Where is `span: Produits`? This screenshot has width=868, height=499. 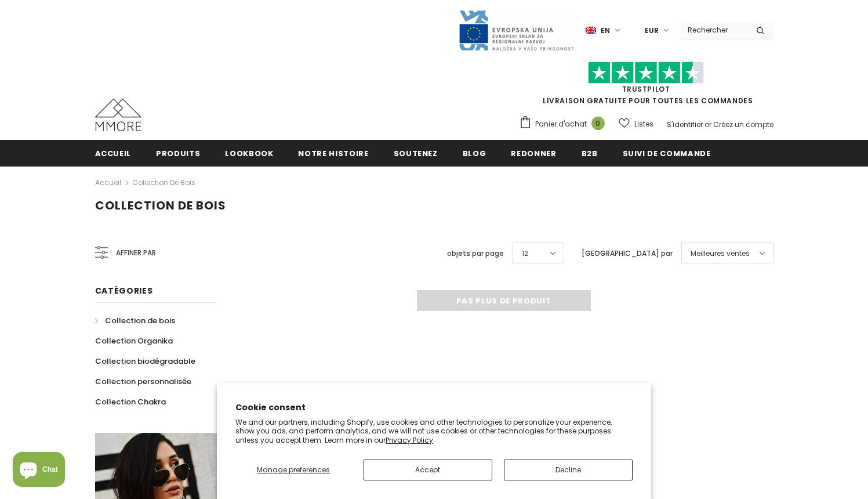
span: Produits is located at coordinates (178, 153).